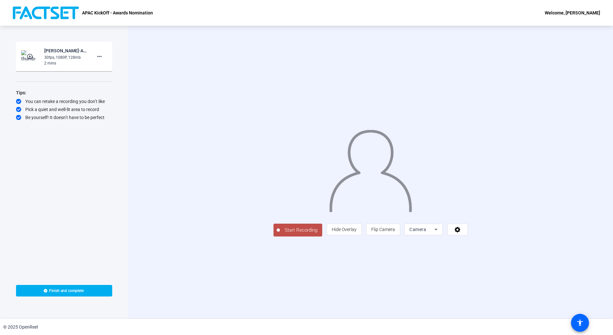 The width and height of the screenshot is (613, 335). I want to click on span: Flip Camera, so click(383, 229).